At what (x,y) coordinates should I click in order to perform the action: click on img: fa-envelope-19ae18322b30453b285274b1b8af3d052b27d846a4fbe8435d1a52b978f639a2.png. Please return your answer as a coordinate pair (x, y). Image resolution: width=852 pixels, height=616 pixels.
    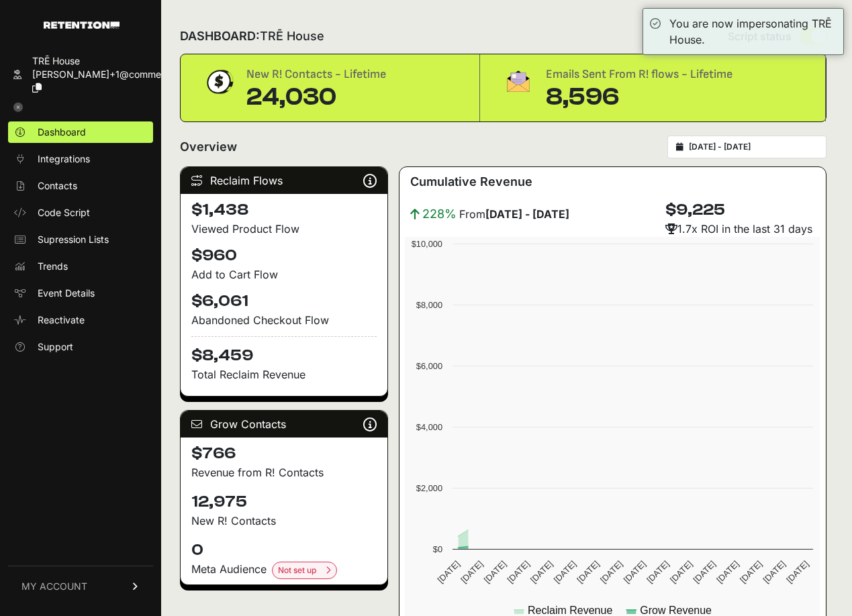
    Looking at the image, I should click on (518, 81).